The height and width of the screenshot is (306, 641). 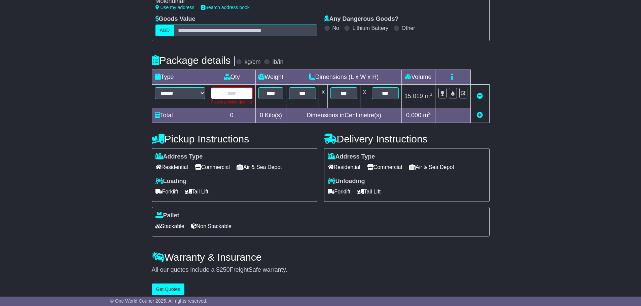 I want to click on td: Weight, so click(x=271, y=77).